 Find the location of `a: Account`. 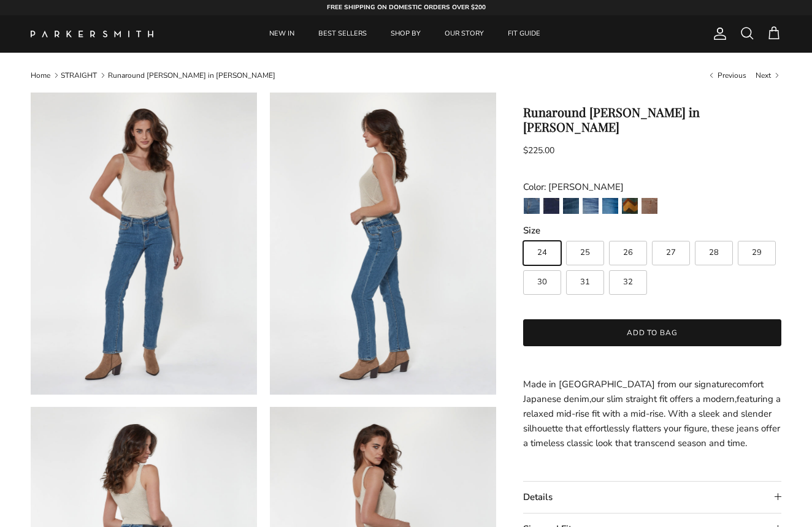

a: Account is located at coordinates (717, 33).